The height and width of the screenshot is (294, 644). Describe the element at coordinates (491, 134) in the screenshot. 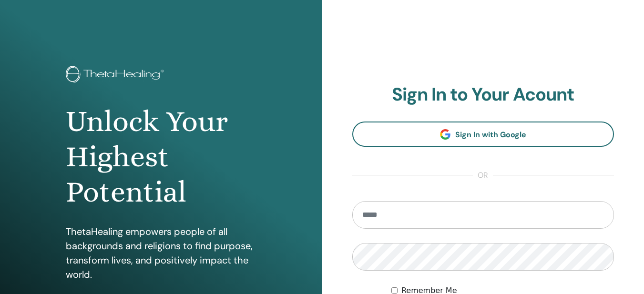

I see `span: Sign In with Google` at that location.